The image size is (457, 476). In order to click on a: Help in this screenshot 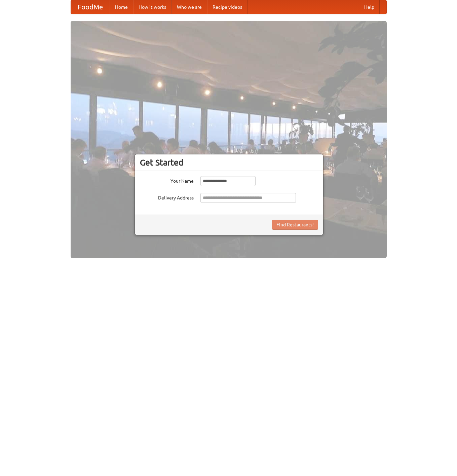, I will do `click(369, 7)`.